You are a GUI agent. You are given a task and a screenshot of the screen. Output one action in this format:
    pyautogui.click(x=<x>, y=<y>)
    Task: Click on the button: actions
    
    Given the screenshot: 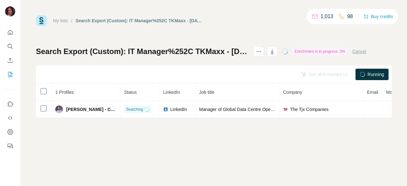 What is the action you would take?
    pyautogui.click(x=259, y=52)
    